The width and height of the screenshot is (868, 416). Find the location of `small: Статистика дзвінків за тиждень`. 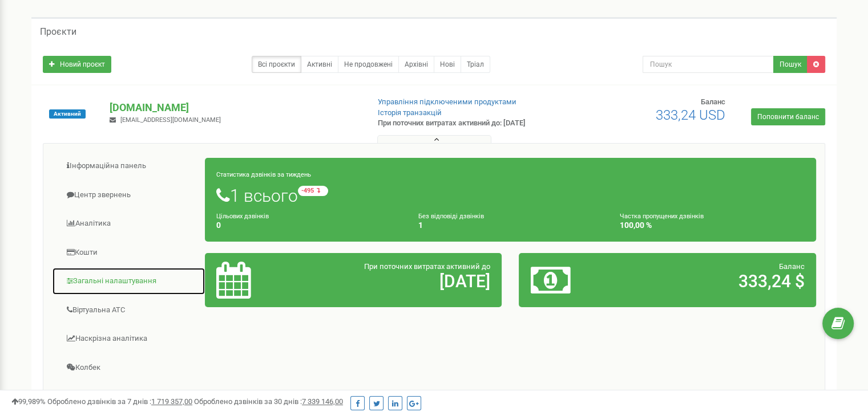

small: Статистика дзвінків за тиждень is located at coordinates (264, 175).